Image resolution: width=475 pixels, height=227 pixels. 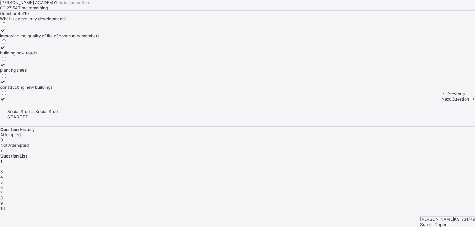 I want to click on span: 5, so click(x=1, y=182).